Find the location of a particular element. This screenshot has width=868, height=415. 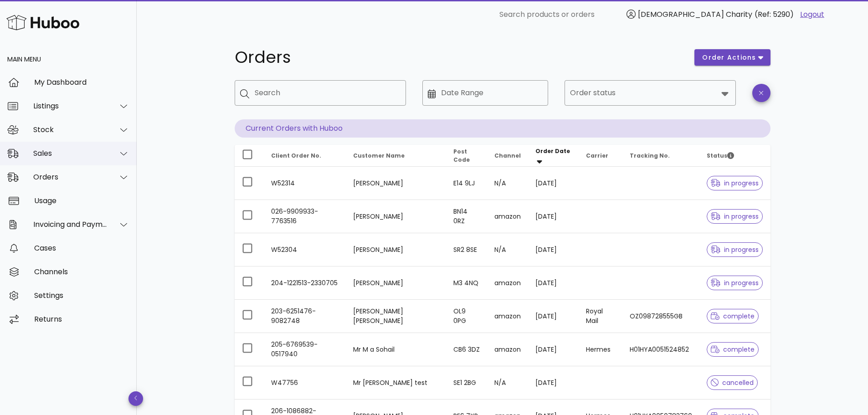

span: Status is located at coordinates (720, 156).